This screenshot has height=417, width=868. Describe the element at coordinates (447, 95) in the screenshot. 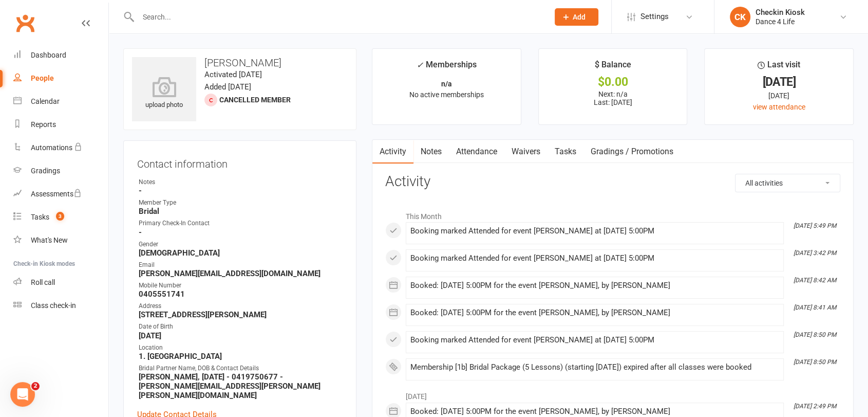

I see `span: No active memberships` at that location.